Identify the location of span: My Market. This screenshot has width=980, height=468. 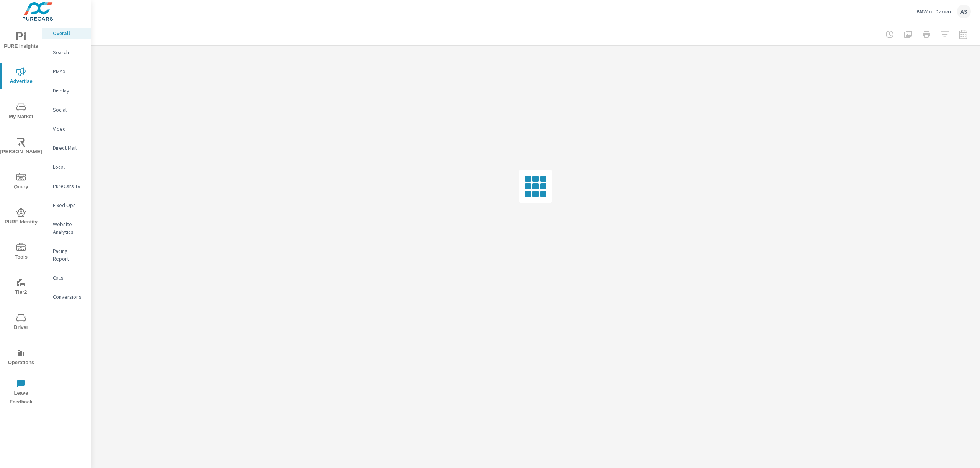
(21, 112).